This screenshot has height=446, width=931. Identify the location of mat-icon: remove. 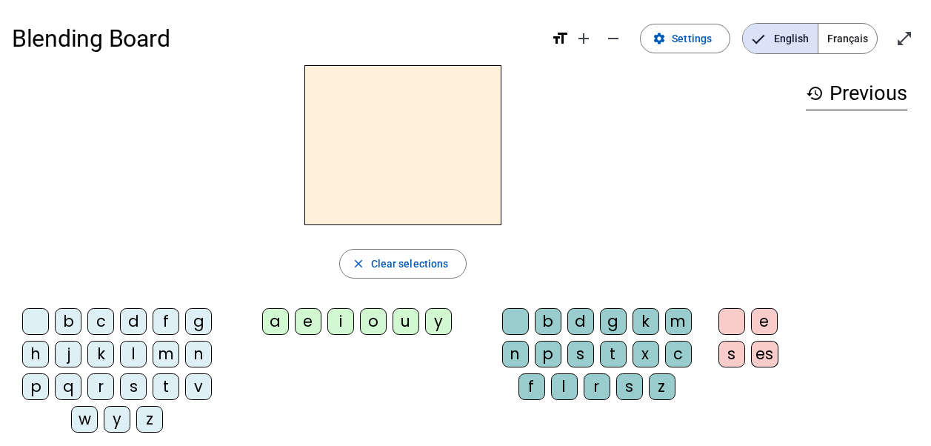
(613, 39).